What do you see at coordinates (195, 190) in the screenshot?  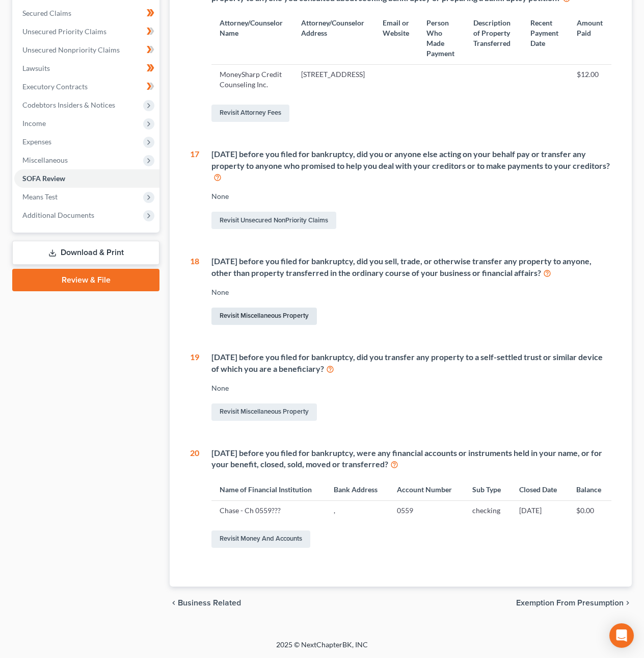 I see `div: 17` at bounding box center [195, 190].